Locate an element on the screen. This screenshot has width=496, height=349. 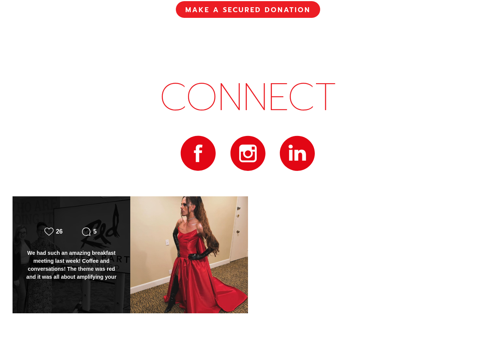
img: Instagram is located at coordinates (248, 153).